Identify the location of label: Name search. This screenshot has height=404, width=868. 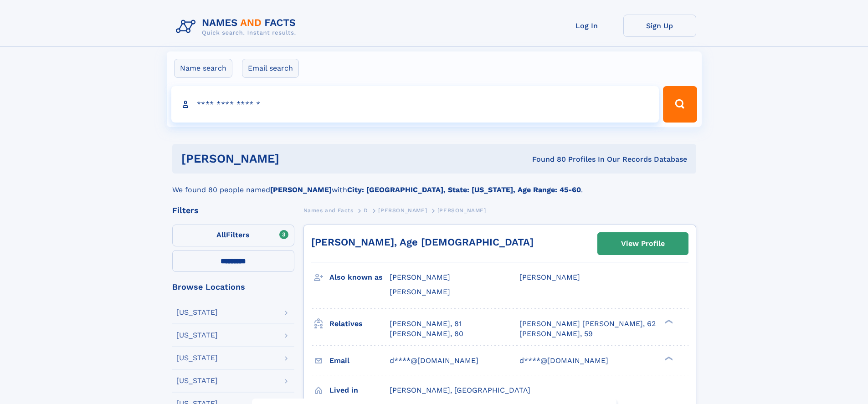
(204, 69).